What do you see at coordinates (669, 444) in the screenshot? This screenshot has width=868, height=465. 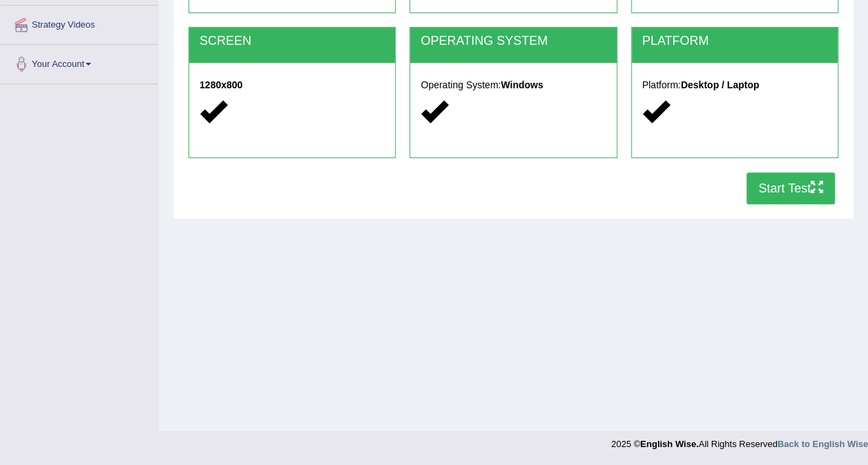 I see `strong: English Wise.` at bounding box center [669, 444].